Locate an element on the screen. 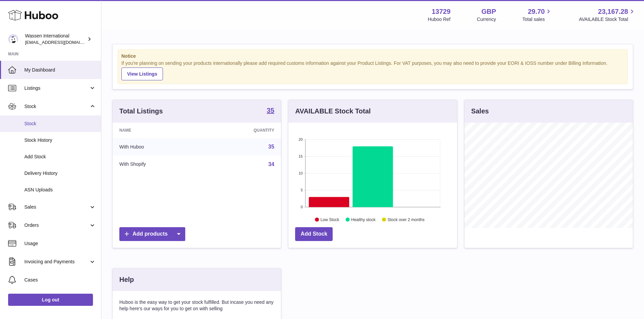 This screenshot has width=644, height=319. text: Stock over 2 months is located at coordinates (406, 220).